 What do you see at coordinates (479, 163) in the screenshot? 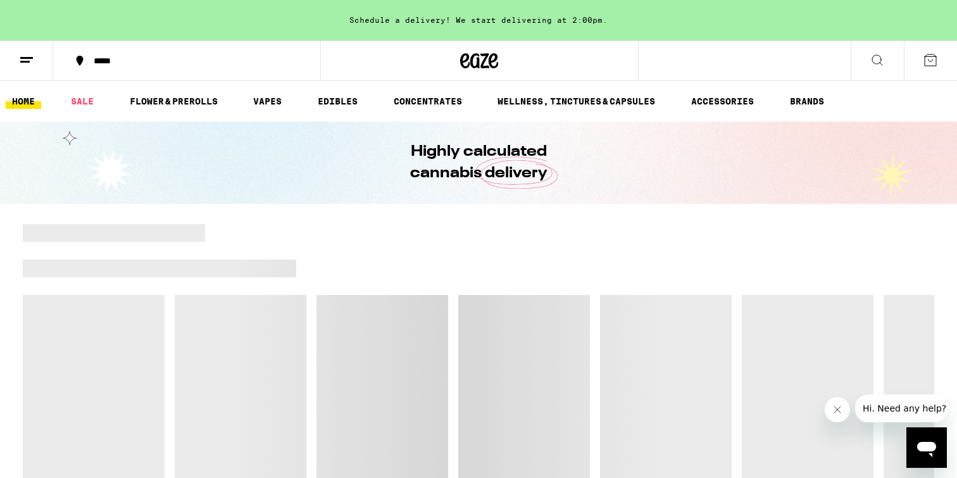
I see `h1: Highly calculated cannabis delivery` at bounding box center [479, 163].